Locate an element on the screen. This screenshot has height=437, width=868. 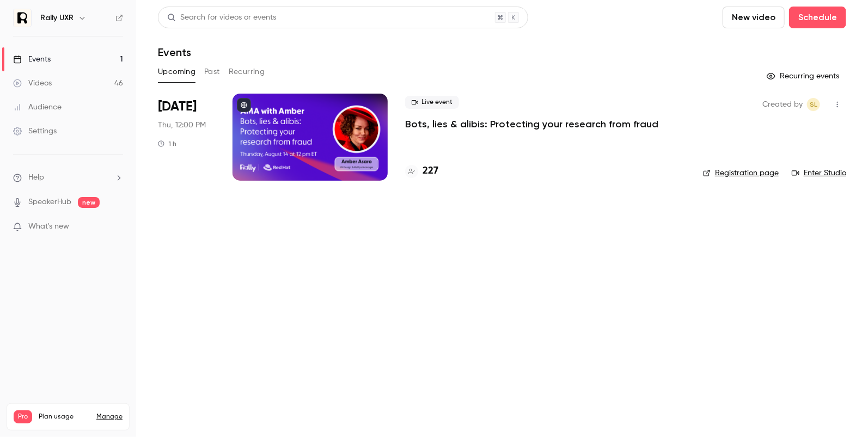
a: SpeakerHub is located at coordinates (50, 202).